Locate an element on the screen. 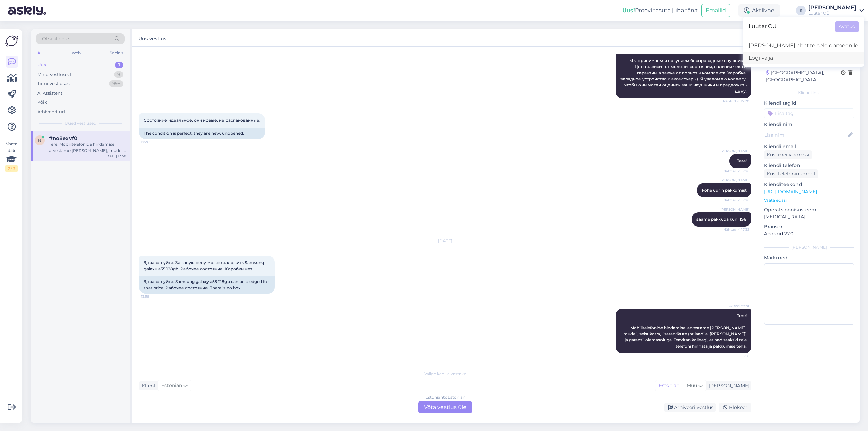 The width and height of the screenshot is (868, 431). input: Lisa nimi is located at coordinates (805, 135).